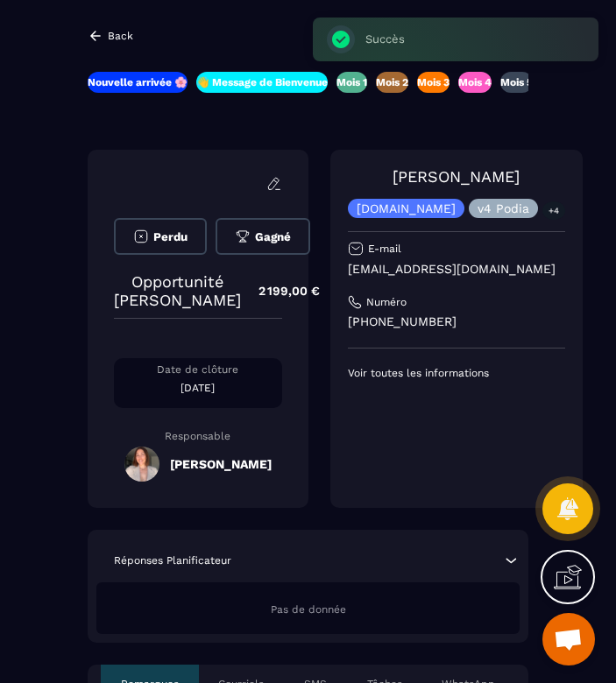 The image size is (616, 683). Describe the element at coordinates (170, 237) in the screenshot. I see `span: Perdu` at that location.